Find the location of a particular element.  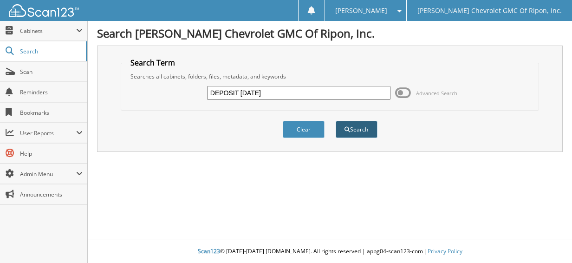

span: Scan123 is located at coordinates (209, 251).